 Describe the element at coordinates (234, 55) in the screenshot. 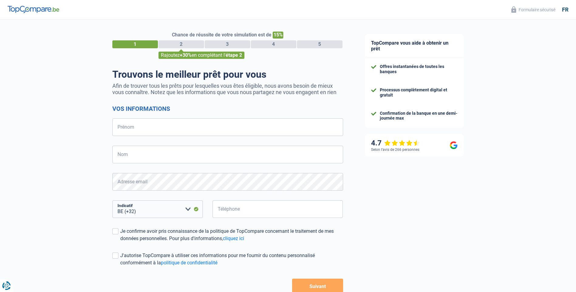

I see `span: étape 2` at that location.